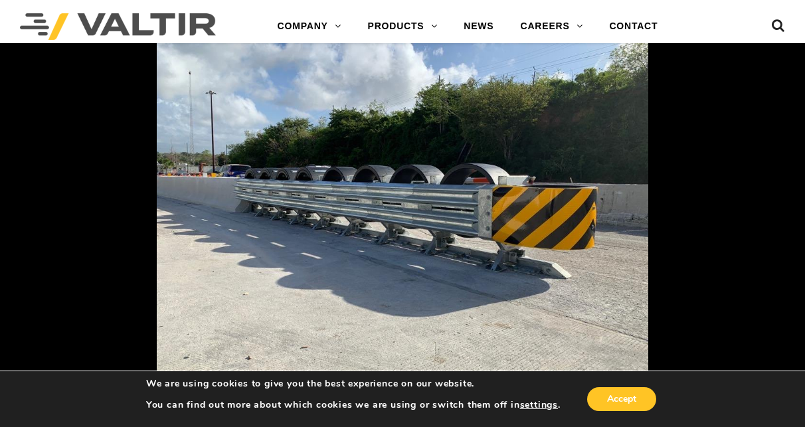 The width and height of the screenshot is (805, 427). What do you see at coordinates (118, 27) in the screenshot?
I see `img: Valtir` at bounding box center [118, 27].